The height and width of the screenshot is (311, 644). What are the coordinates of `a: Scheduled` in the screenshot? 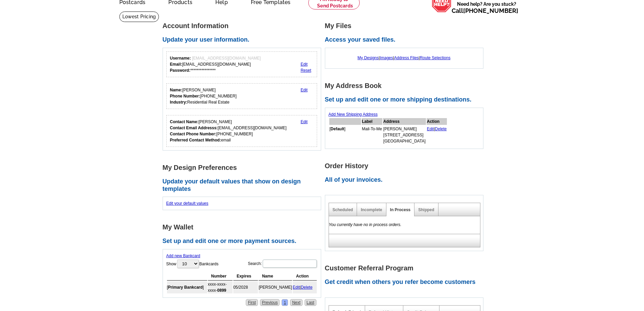 It's located at (343, 210).